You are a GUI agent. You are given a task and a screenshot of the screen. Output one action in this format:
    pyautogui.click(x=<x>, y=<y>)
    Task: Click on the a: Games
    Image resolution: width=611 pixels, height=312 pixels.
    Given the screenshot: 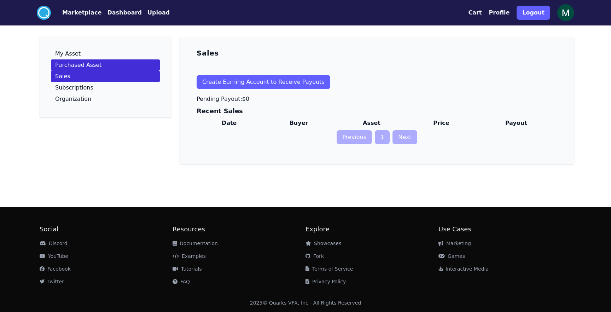 What is the action you would take?
    pyautogui.click(x=451, y=256)
    